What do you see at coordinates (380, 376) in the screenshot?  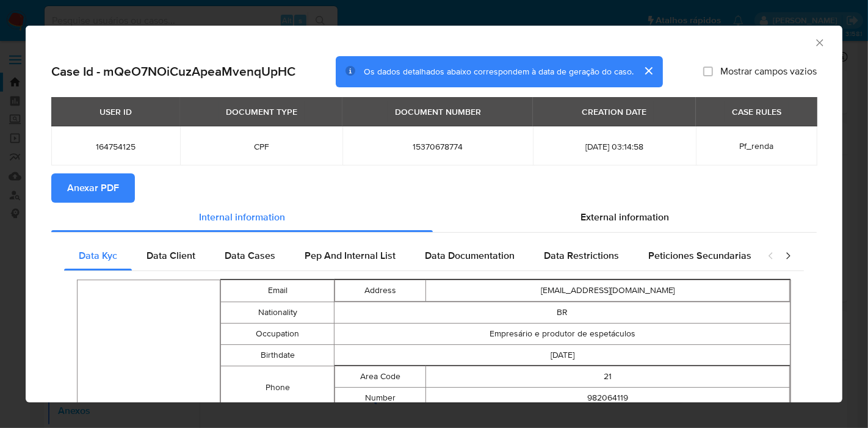 I see `td: Area Code` at bounding box center [380, 376].